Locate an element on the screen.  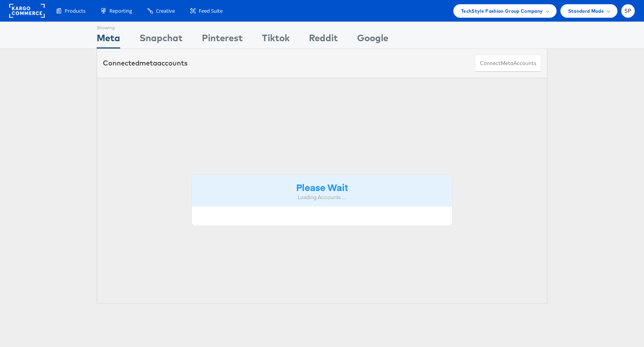
div: Showing is located at coordinates (108, 26).